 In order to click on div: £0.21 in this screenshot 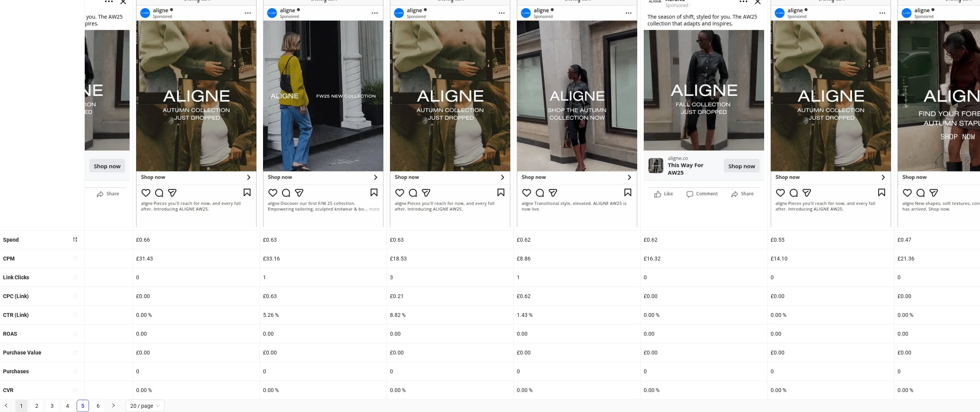, I will do `click(451, 296)`.